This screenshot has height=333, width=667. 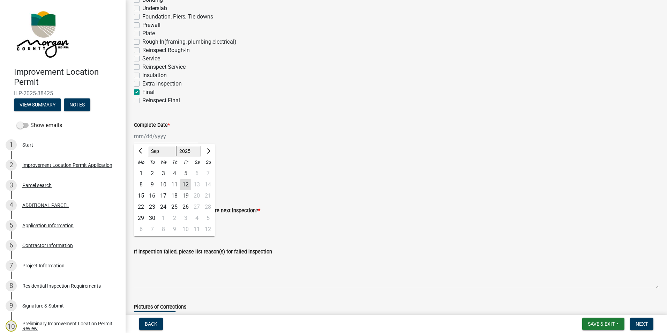 I want to click on div: Parcel search, so click(x=37, y=185).